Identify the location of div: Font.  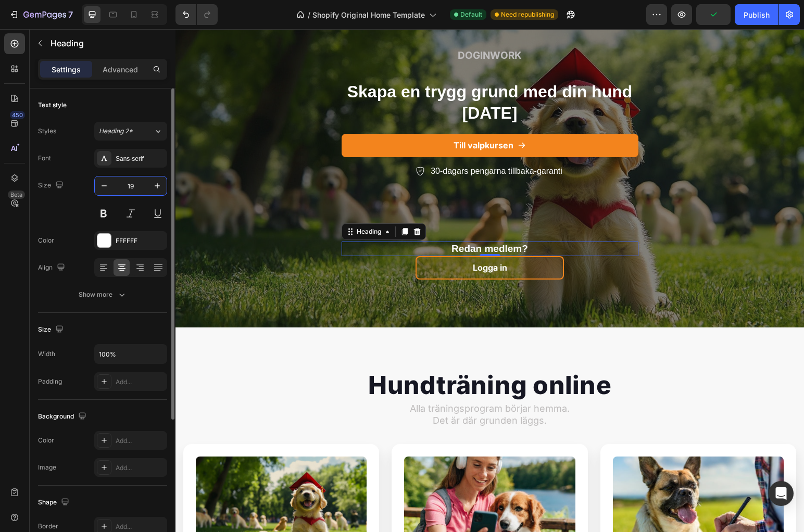
(45, 159).